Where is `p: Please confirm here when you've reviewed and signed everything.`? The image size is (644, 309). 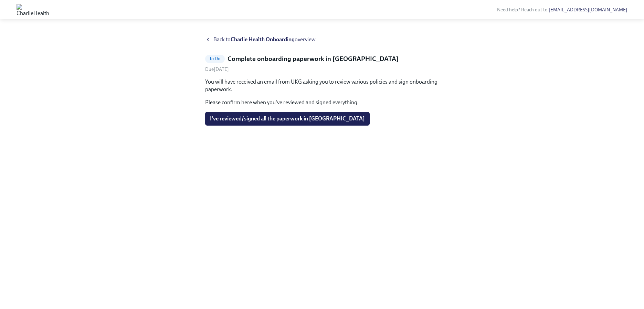
p: Please confirm here when you've reviewed and signed everything. is located at coordinates (322, 102).